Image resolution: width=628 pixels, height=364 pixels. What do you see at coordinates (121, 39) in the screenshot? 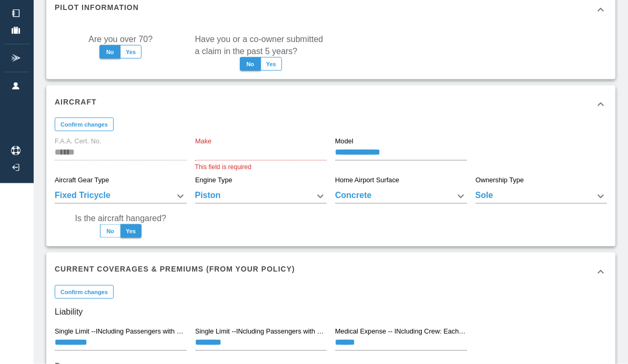
I see `label: Are you over 70?` at bounding box center [121, 39].